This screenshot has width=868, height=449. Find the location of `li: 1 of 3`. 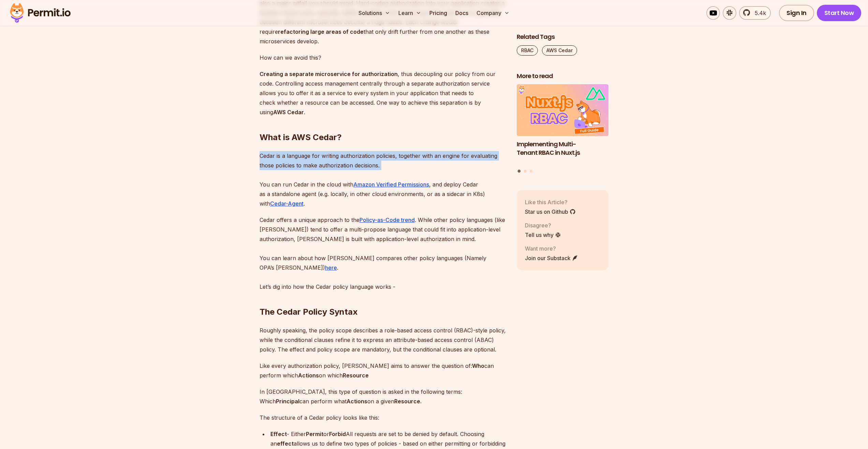

li: 1 of 3 is located at coordinates (563, 125).